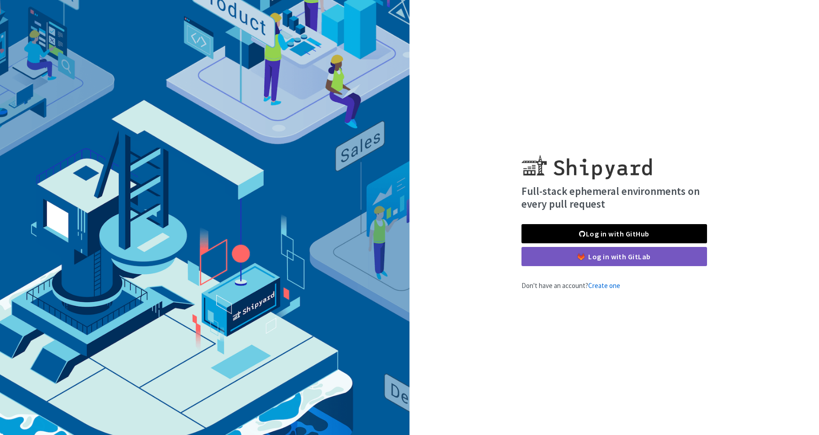 This screenshot has height=435, width=819. What do you see at coordinates (571, 286) in the screenshot?
I see `span: Don't have an account?` at bounding box center [571, 286].